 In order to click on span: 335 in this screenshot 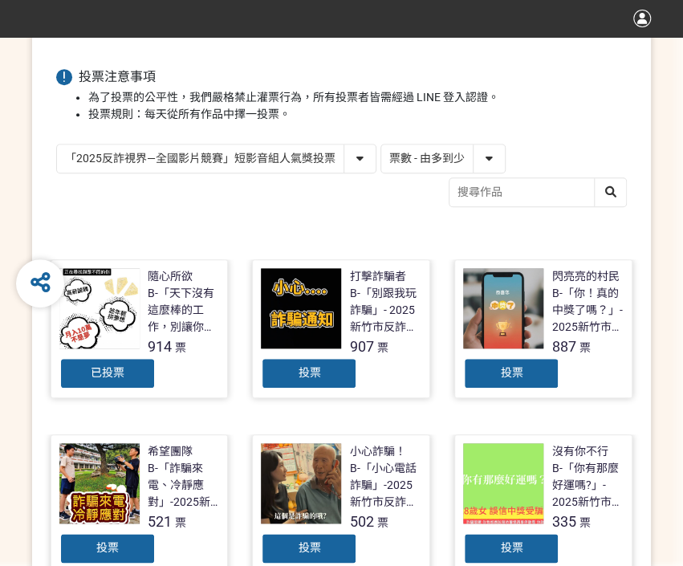, I will do `click(563, 521)`.